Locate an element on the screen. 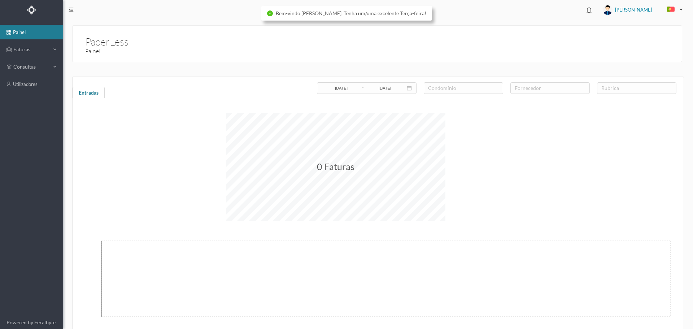  h1: PaperLess is located at coordinates (107, 35).